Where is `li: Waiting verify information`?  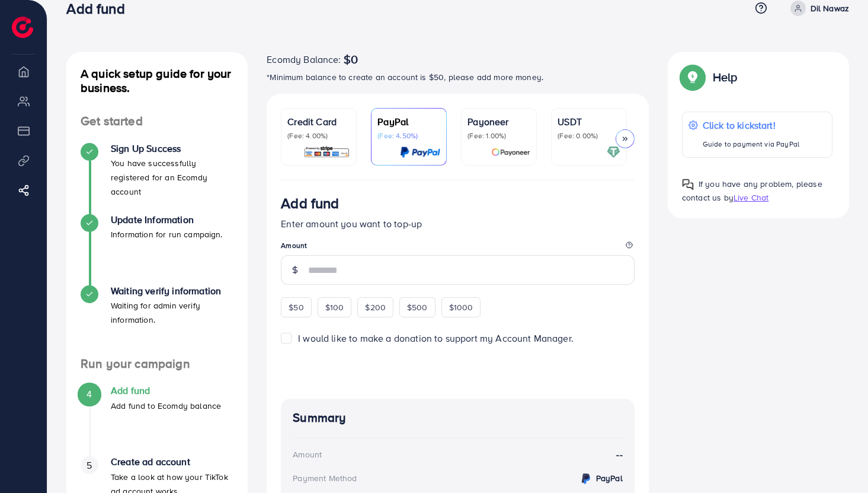 li: Waiting verify information is located at coordinates (157, 321).